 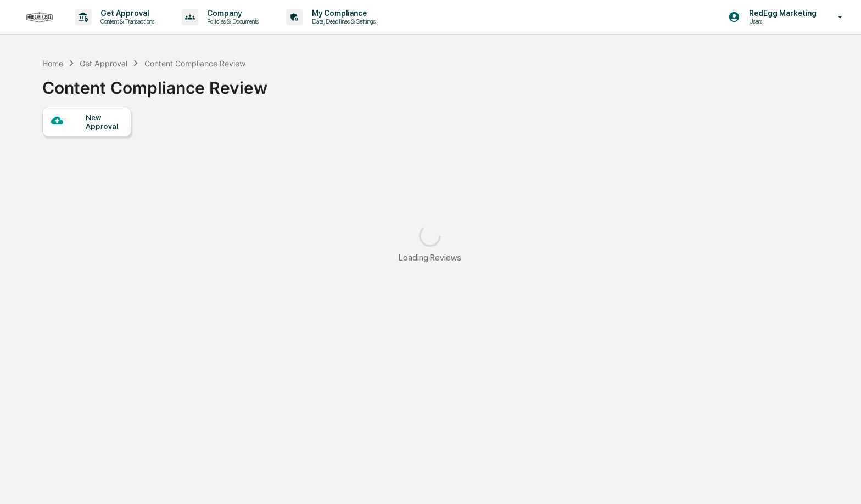 What do you see at coordinates (103, 63) in the screenshot?
I see `div: Get Approval` at bounding box center [103, 63].